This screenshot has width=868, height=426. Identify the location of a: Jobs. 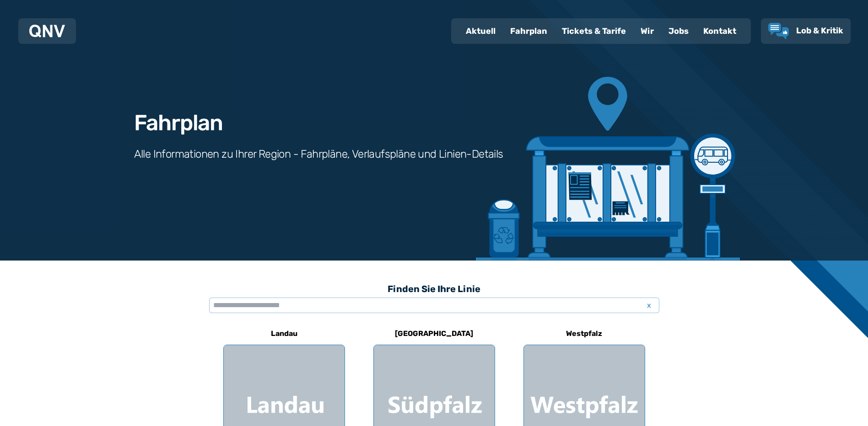
(679, 31).